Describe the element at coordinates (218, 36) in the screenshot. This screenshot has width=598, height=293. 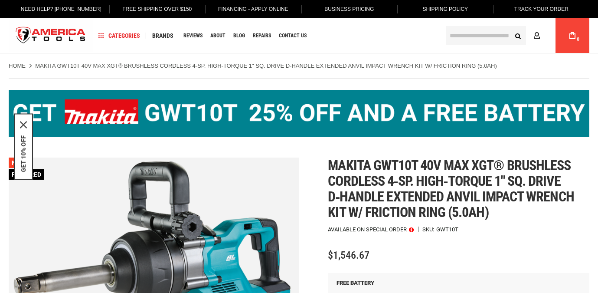
I see `a: About` at that location.